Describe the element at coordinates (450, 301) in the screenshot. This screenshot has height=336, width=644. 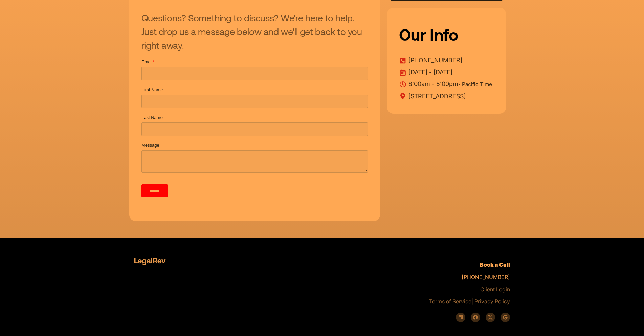
I see `a: Terms of Service` at that location.